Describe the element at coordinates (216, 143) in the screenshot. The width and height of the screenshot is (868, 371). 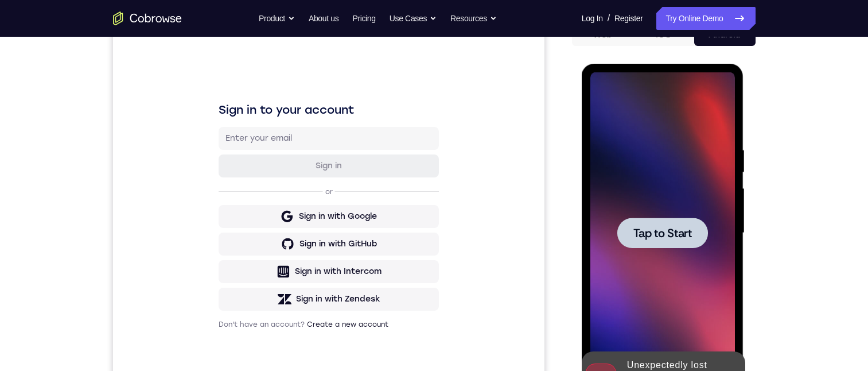
I see `button: Sign in` at that location.